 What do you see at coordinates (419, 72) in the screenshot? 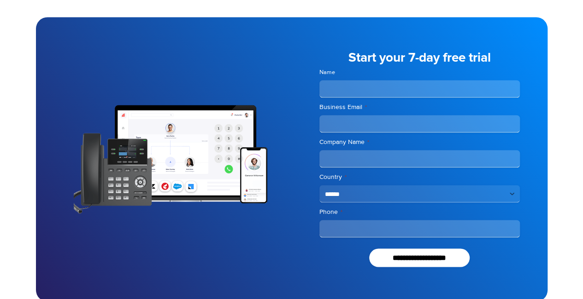
I see `label: Name` at bounding box center [419, 72].